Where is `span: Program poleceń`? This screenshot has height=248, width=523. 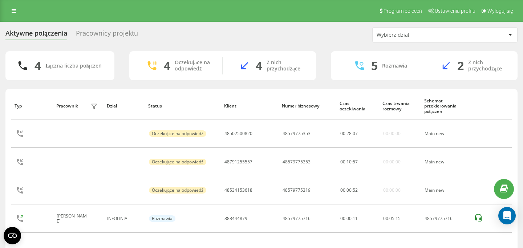
span: Program poleceń is located at coordinates (402, 11).